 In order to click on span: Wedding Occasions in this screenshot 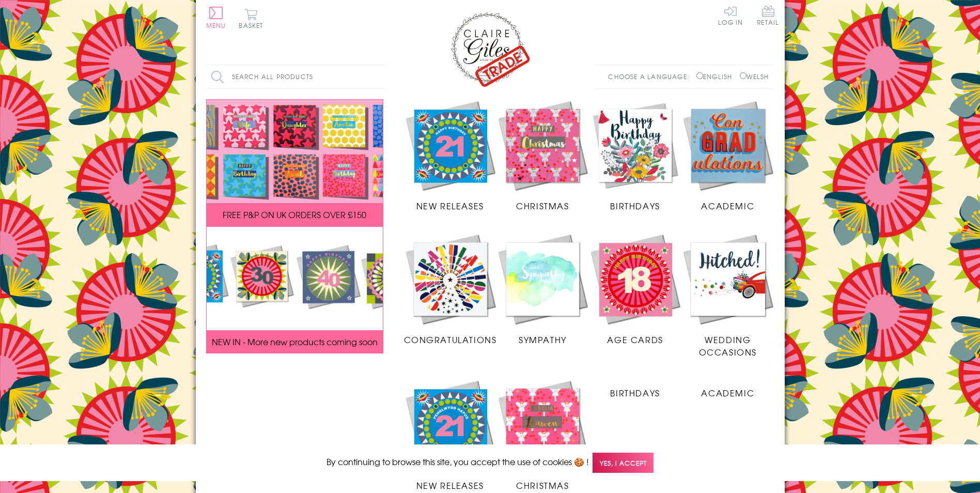, I will do `click(728, 346)`.